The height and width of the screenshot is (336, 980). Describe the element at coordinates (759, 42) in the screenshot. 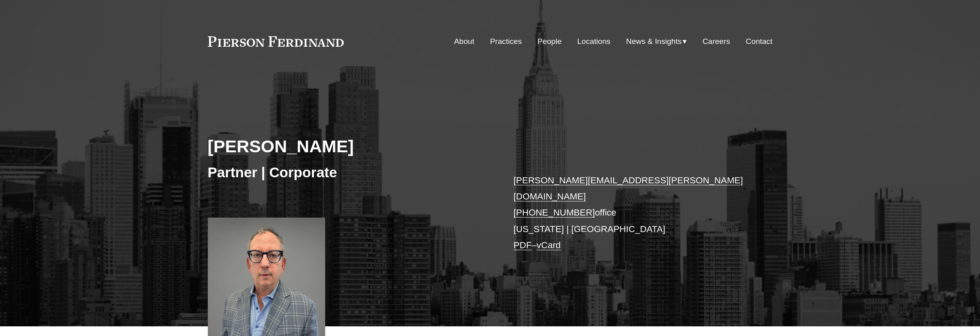

I see `a: Contact` at that location.